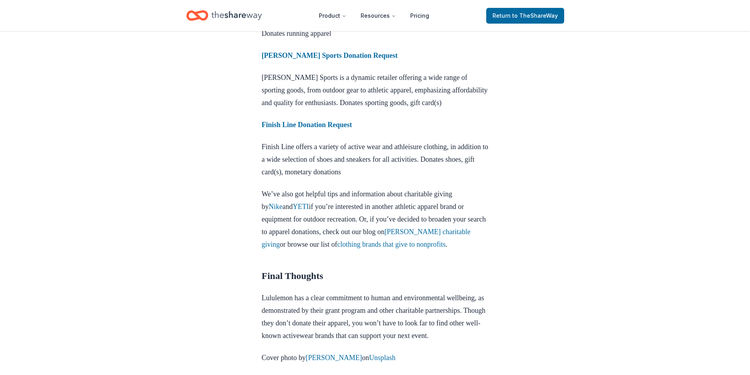  I want to click on p: Lululemon has a clear commitment to human and environmental wellbeing, as demonstrated by their g..., so click(375, 317).